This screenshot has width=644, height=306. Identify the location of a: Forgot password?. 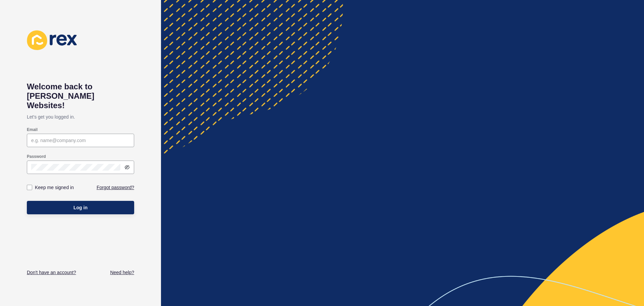
(115, 187).